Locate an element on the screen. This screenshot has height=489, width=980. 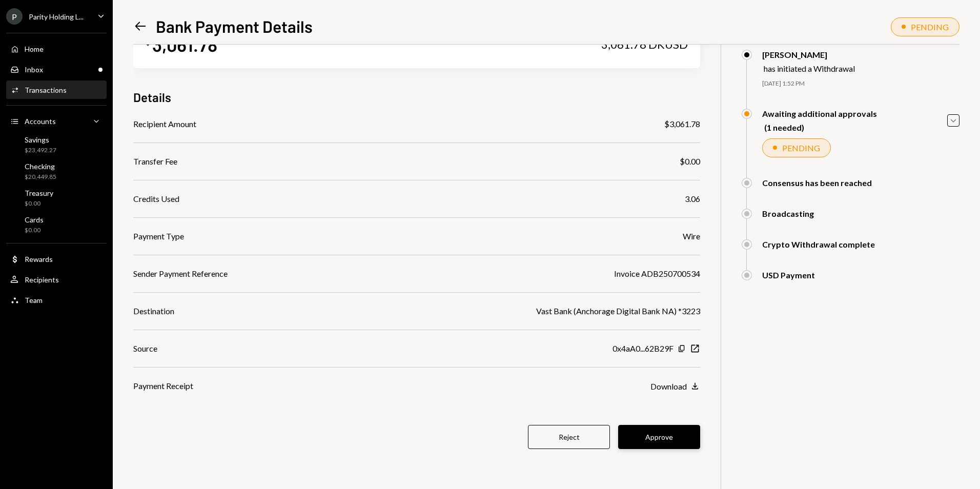
button: Download is located at coordinates (675, 386).